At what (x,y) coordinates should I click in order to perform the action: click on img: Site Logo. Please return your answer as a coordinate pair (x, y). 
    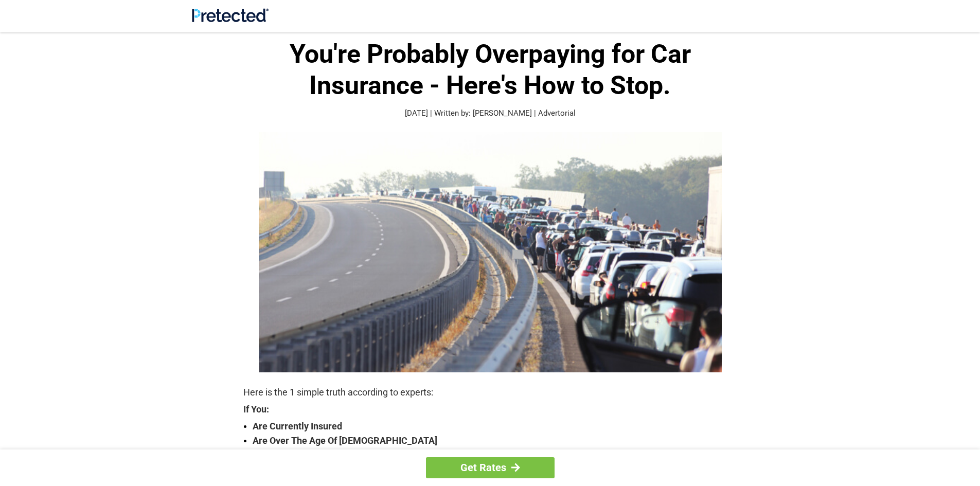
    Looking at the image, I should click on (230, 15).